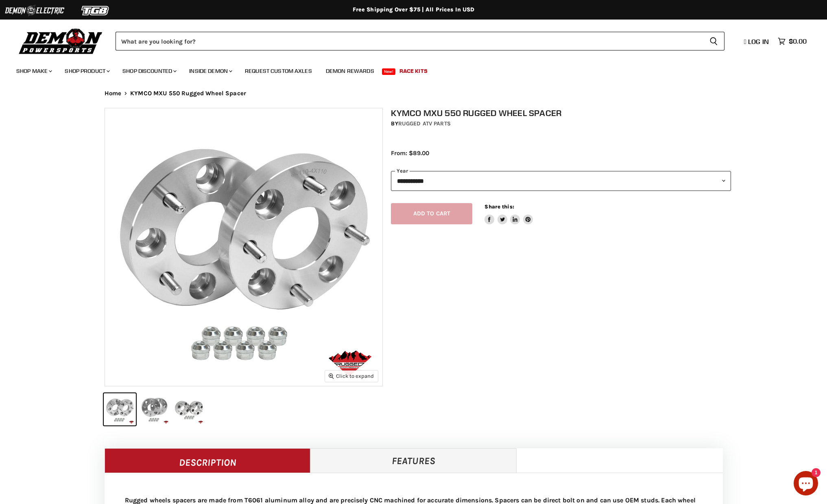 This screenshot has width=827, height=504. What do you see at coordinates (210, 71) in the screenshot?
I see `a: Inside Demon` at bounding box center [210, 71].